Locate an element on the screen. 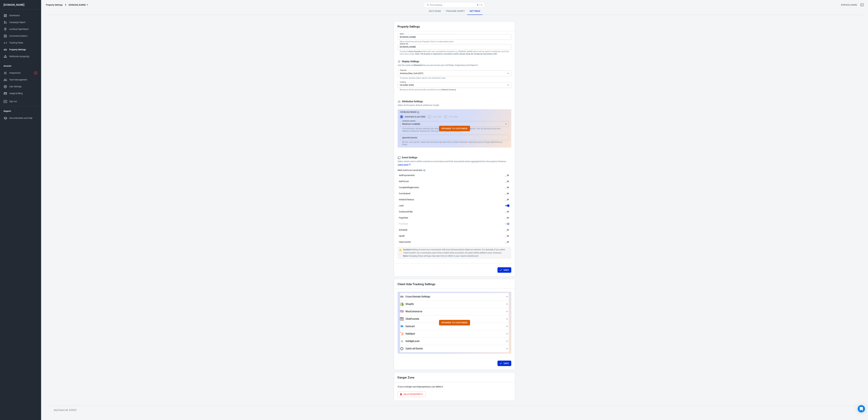 Image resolution: width=868 pixels, height=420 pixels. span: AddToCart is located at coordinates (404, 182).